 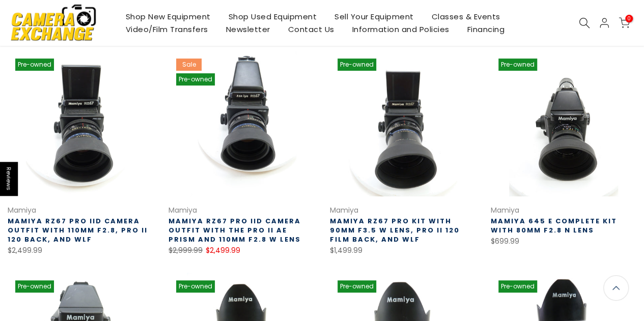 I want to click on del: $2,999.99, so click(x=185, y=250).